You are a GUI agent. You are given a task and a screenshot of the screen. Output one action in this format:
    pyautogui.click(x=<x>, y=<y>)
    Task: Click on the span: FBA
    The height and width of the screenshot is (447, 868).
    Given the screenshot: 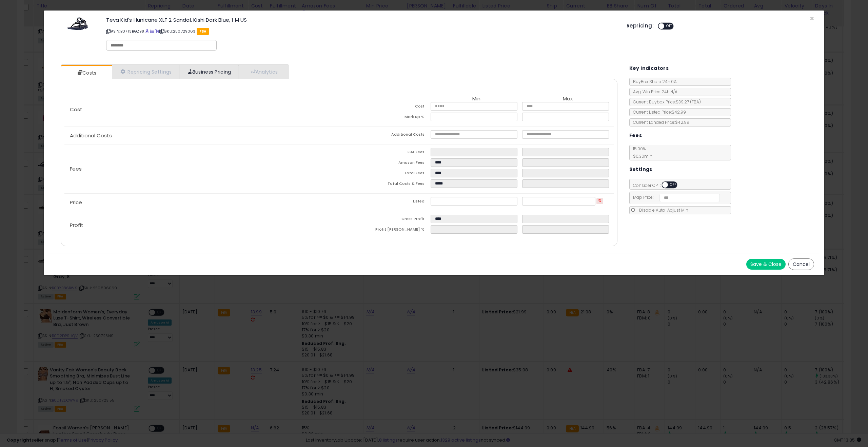 What is the action you would take?
    pyautogui.click(x=203, y=32)
    